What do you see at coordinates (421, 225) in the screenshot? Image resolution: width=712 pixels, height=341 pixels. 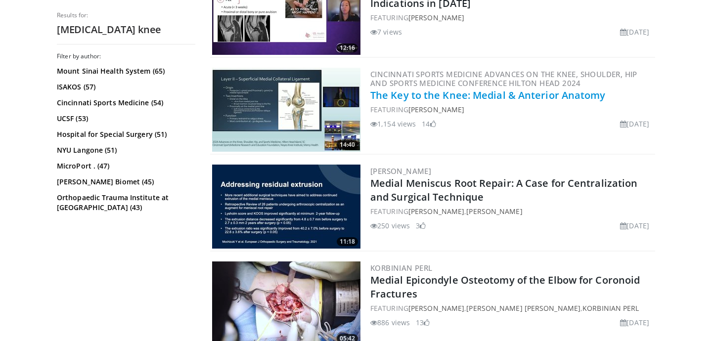 I see `li: 3` at bounding box center [421, 225].